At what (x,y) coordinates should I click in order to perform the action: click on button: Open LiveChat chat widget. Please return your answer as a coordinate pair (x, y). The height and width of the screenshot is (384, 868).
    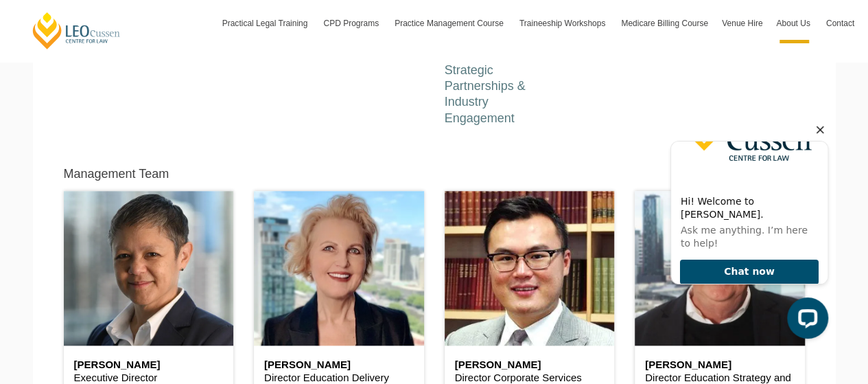
    Looking at the image, I should click on (148, 202).